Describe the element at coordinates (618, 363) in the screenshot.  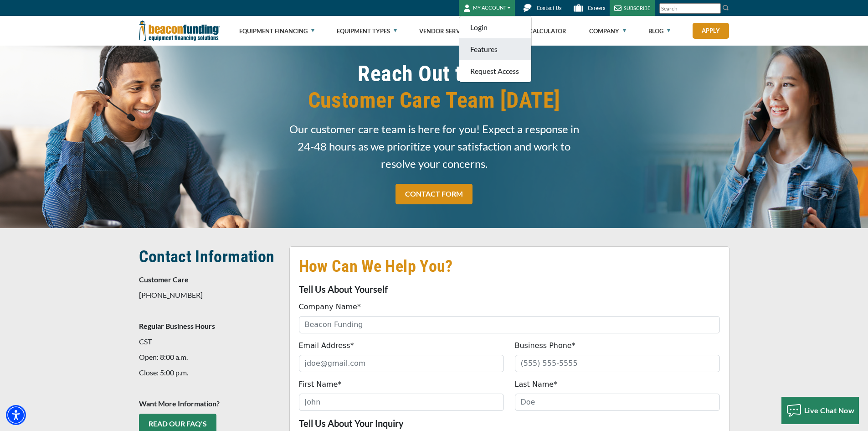
I see `input: (555) 555-5555` at that location.